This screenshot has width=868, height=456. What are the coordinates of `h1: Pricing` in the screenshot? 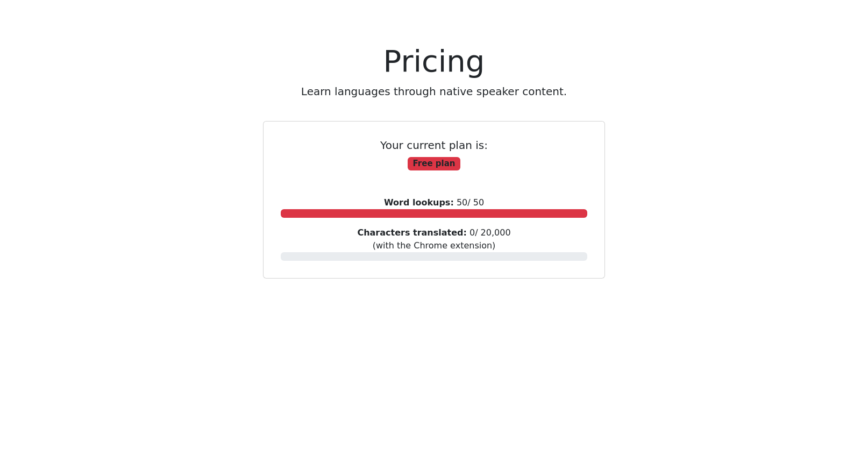 It's located at (434, 61).